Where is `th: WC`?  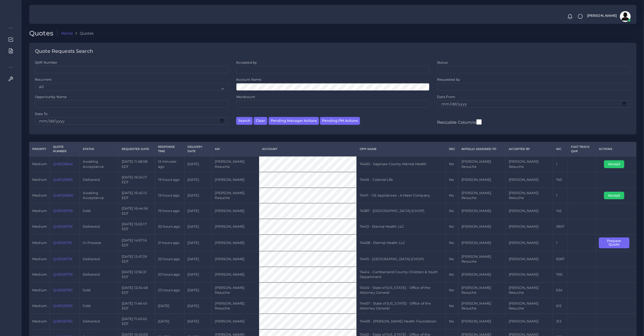
th: WC is located at coordinates (560, 149).